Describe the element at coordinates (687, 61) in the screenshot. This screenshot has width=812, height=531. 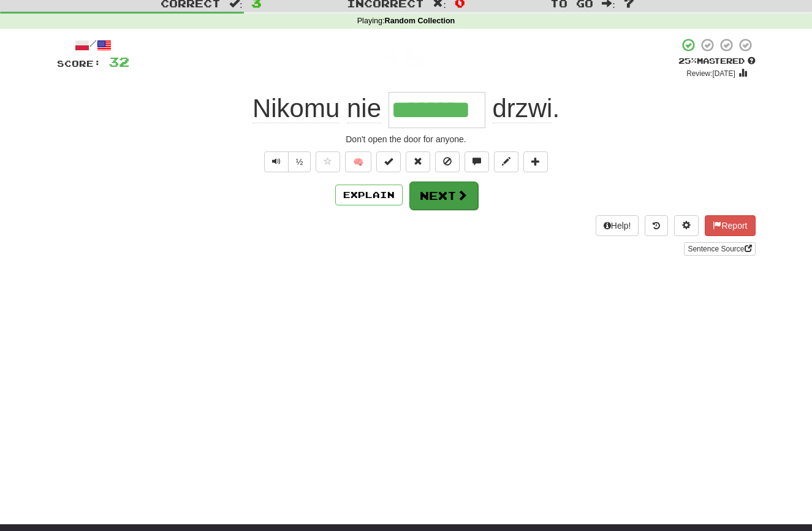
I see `span: 25 %` at that location.